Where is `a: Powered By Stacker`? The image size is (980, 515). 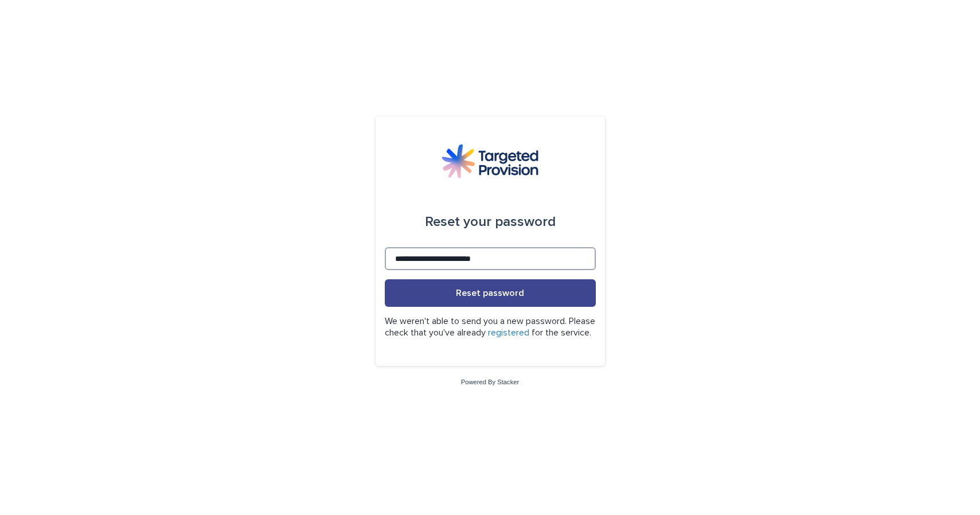
a: Powered By Stacker is located at coordinates (490, 381).